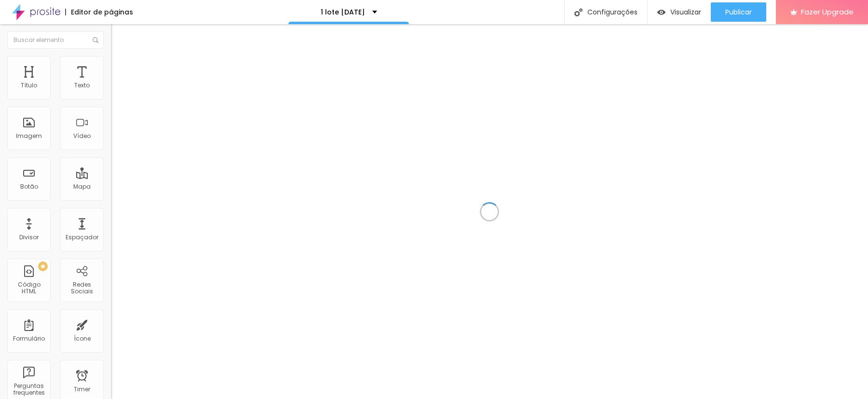 This screenshot has height=399, width=868. Describe the element at coordinates (827, 12) in the screenshot. I see `span: Fazer Upgrade` at that location.